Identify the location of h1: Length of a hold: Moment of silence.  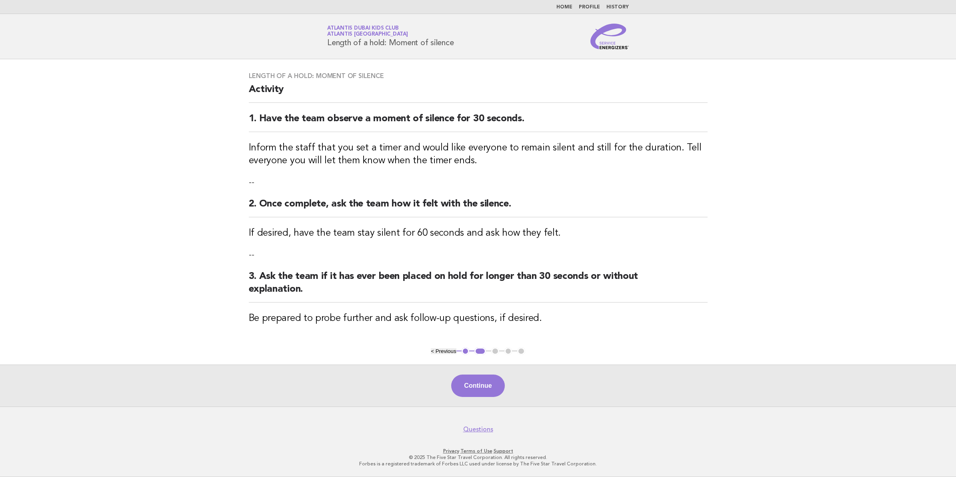
(390, 36).